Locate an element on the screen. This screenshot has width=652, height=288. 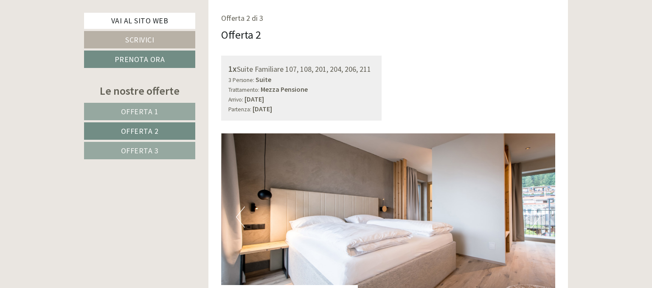
div: Buon giorno, come possiamo aiutarla? is located at coordinates (67, 36).